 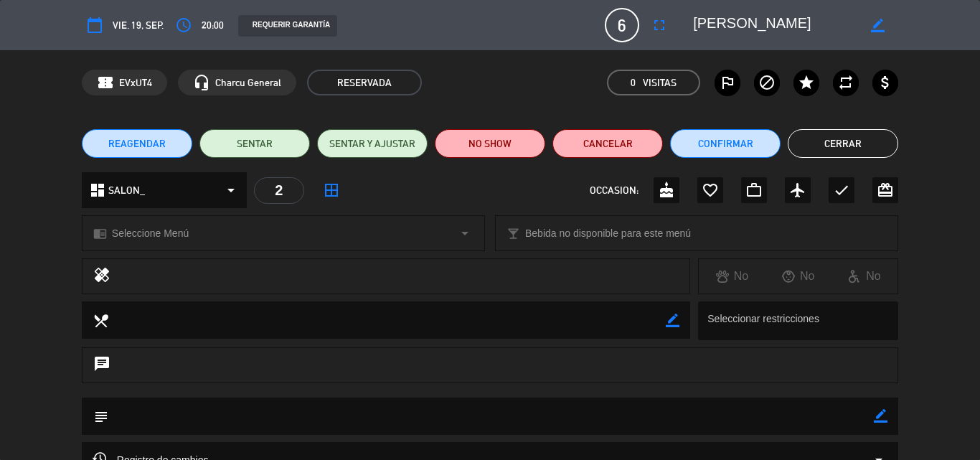 What do you see at coordinates (608, 233) in the screenshot?
I see `span: Bebida no disponible para este menú` at bounding box center [608, 233].